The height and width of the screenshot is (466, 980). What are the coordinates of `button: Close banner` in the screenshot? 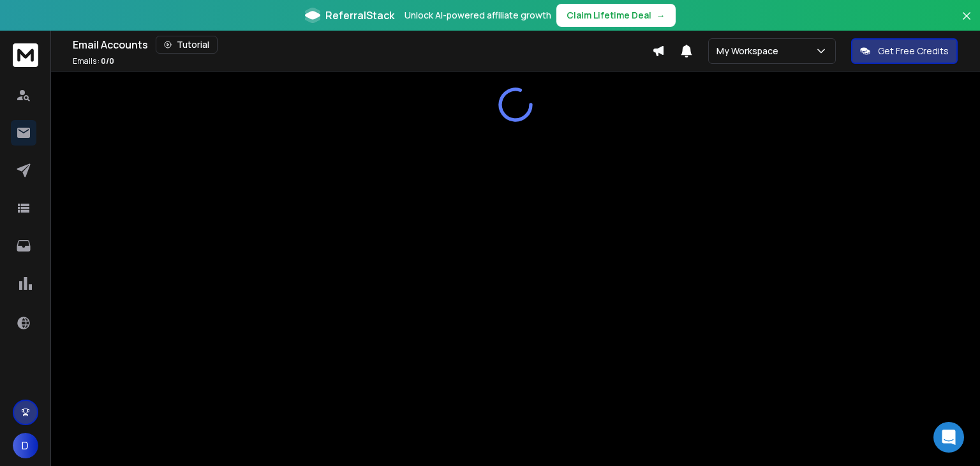 It's located at (966, 23).